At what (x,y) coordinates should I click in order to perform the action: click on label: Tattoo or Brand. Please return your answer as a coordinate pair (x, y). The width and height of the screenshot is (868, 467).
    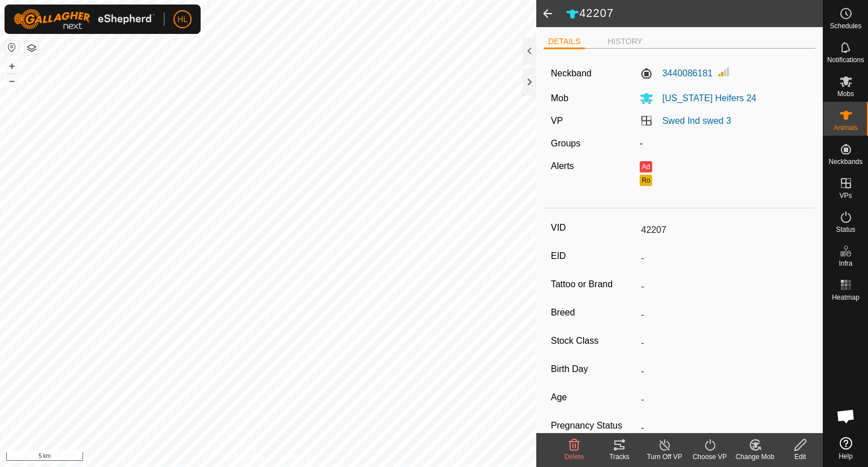
    Looking at the image, I should click on (594, 285).